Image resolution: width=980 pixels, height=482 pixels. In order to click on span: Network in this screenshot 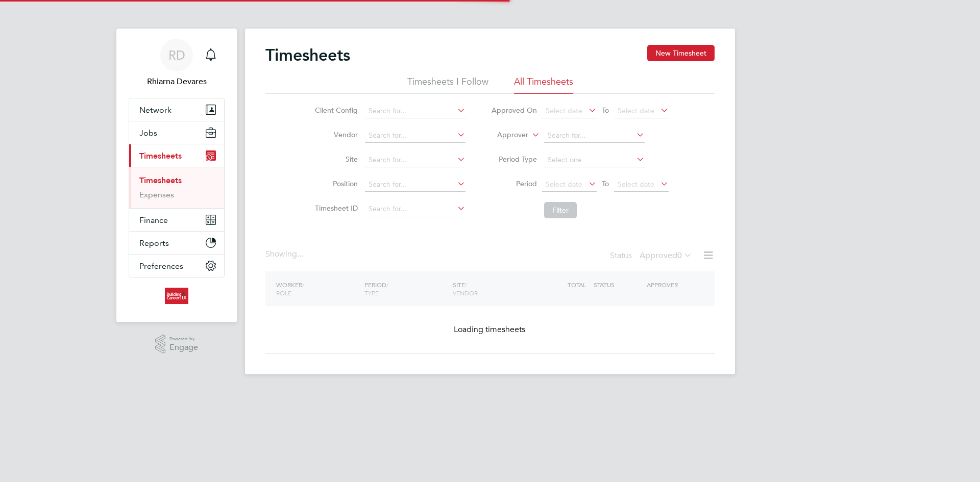, I will do `click(155, 110)`.